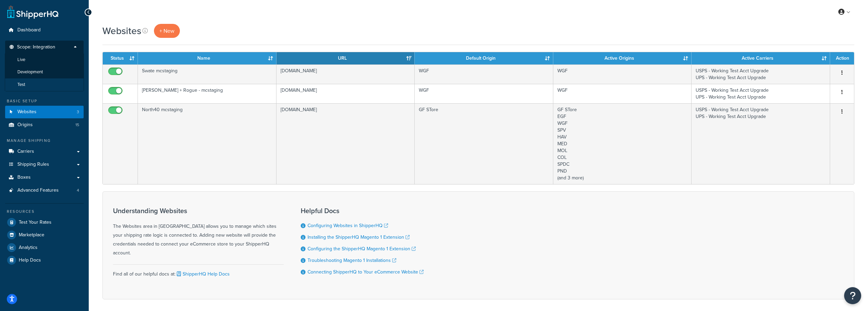 This screenshot has width=868, height=311. What do you see at coordinates (120, 58) in the screenshot?
I see `th: Status: activate to sort column ascending` at bounding box center [120, 58].